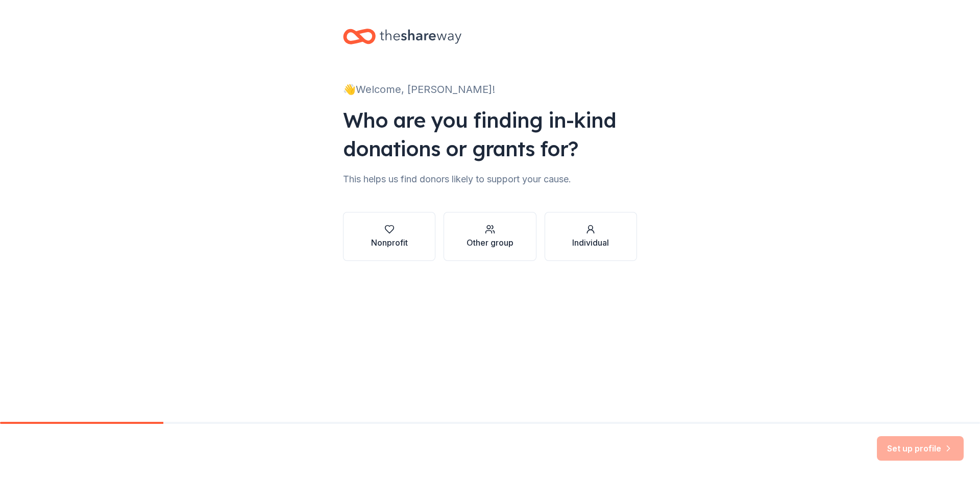  Describe the element at coordinates (389, 243) in the screenshot. I see `div: Nonprofit` at that location.